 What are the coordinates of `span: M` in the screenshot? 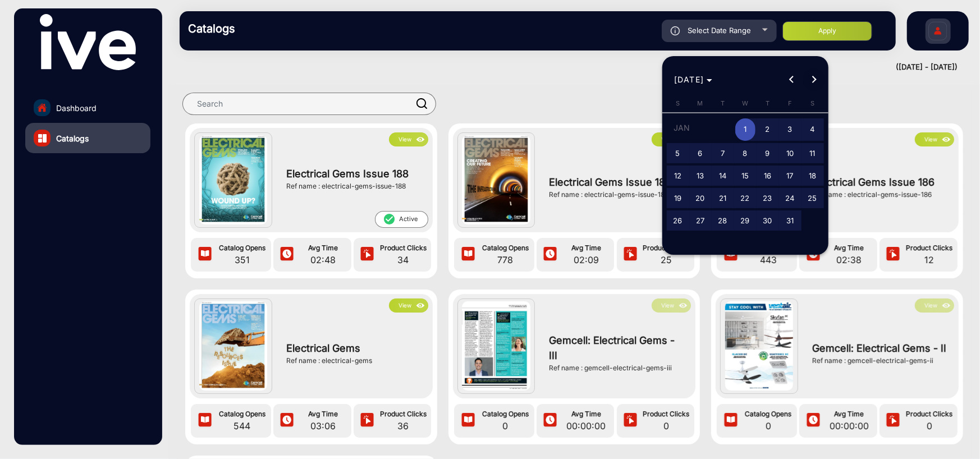 It's located at (700, 103).